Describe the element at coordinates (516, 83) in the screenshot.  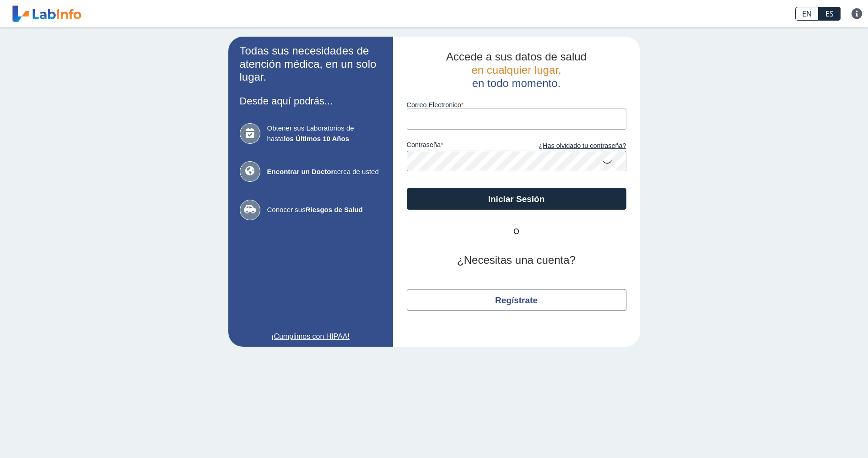
I see `span: en todo momento.` at that location.